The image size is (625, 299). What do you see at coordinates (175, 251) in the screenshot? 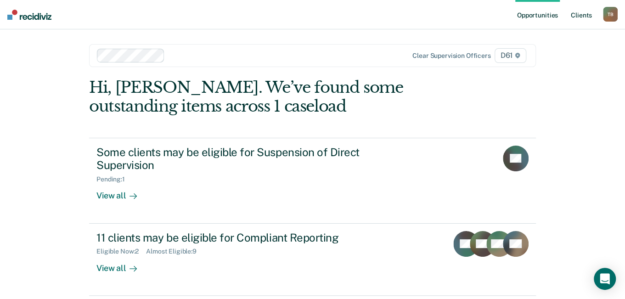
I see `div: Almost Eligible : 9` at bounding box center [175, 251].